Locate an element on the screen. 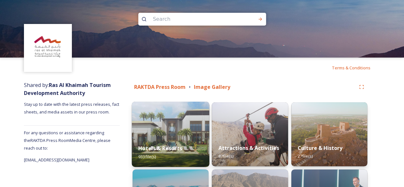 Image resolution: width=404 pixels, height=187 pixels. img: 6b2c4cc9-34ae-45d0-992d-9f5eeab804f7.jpg is located at coordinates (249, 134).